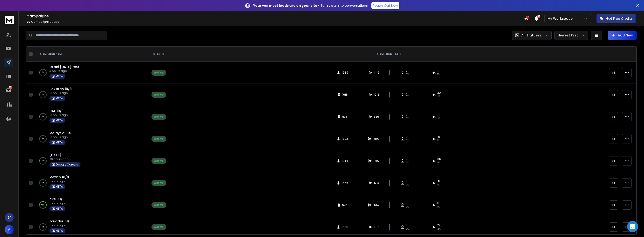 The image size is (644, 237). Describe the element at coordinates (61, 89) in the screenshot. I see `a: Pakistan 19/8` at that location.